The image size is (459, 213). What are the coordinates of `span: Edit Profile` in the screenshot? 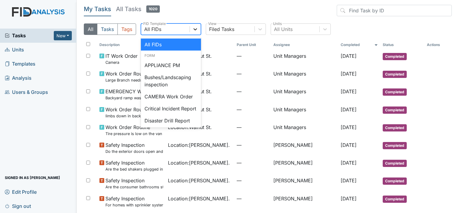 It's located at (21, 191).